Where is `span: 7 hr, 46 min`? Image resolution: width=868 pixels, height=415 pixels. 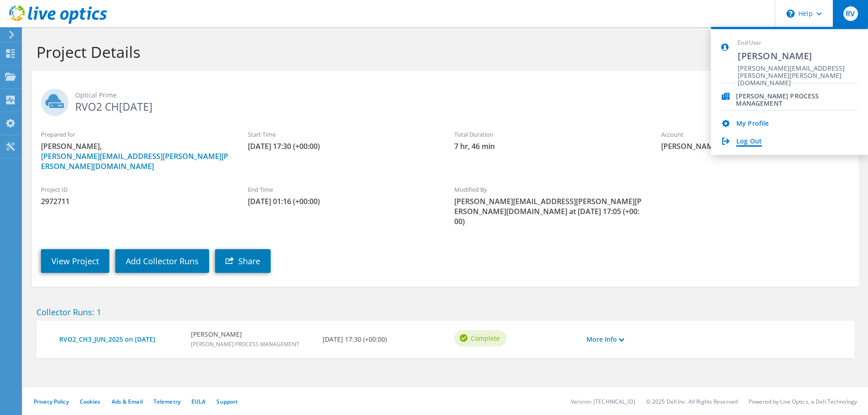 span: 7 hr, 46 min is located at coordinates (549, 146).